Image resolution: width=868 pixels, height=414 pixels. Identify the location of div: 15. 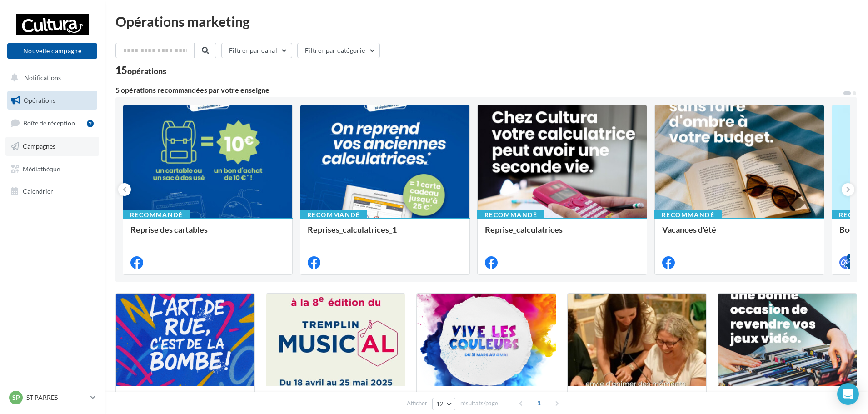
(141, 71).